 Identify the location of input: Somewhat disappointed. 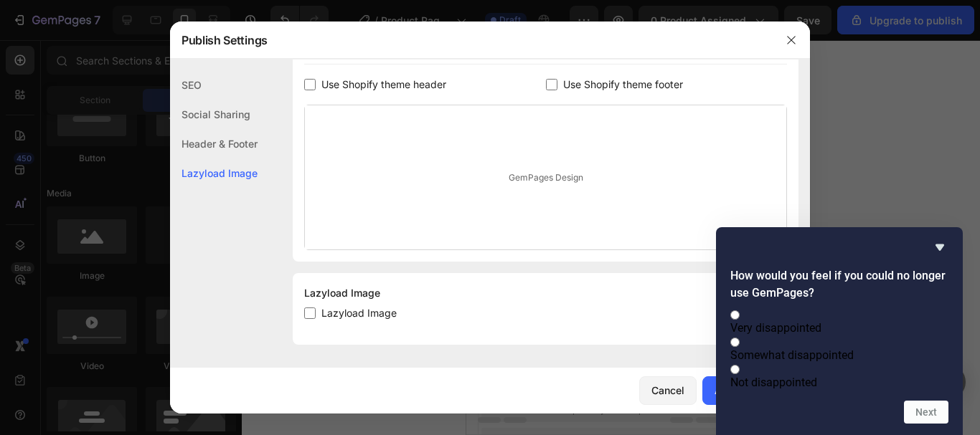
(734, 342).